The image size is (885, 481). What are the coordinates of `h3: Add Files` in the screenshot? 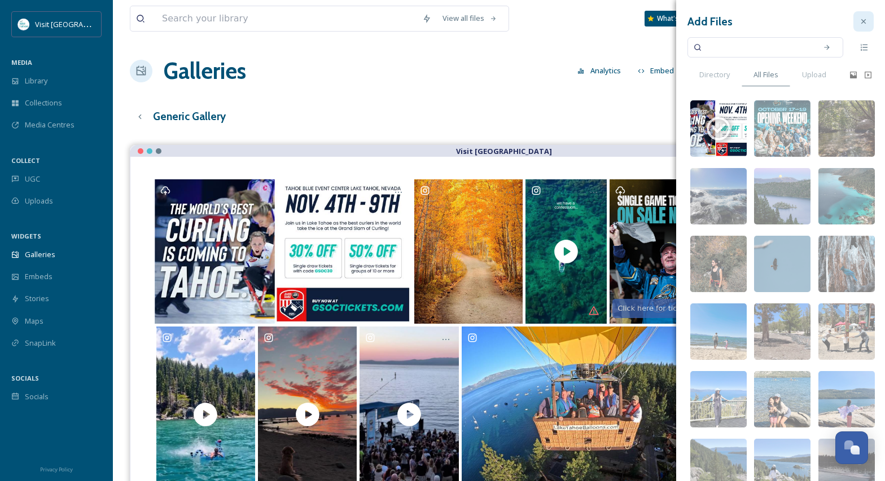 It's located at (710, 21).